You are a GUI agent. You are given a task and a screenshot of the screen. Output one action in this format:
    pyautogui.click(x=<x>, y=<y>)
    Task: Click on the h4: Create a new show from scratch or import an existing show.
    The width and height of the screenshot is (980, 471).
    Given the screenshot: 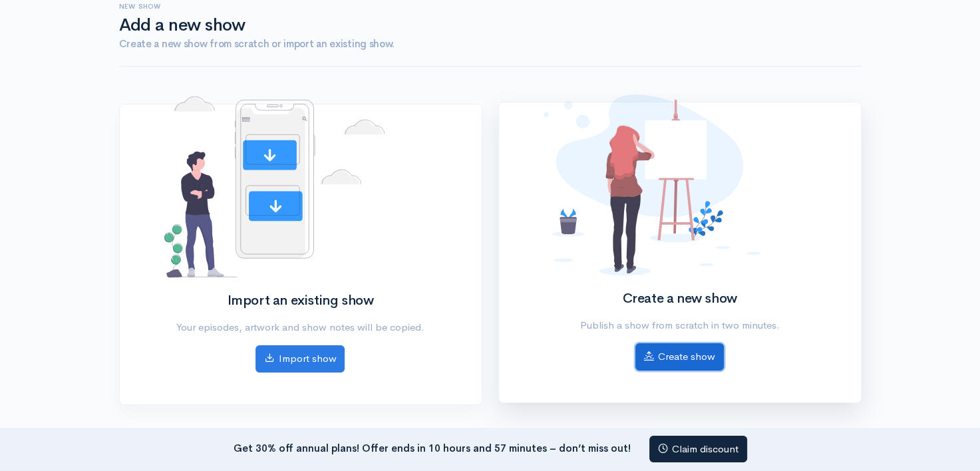 What is the action you would take?
    pyautogui.click(x=490, y=44)
    